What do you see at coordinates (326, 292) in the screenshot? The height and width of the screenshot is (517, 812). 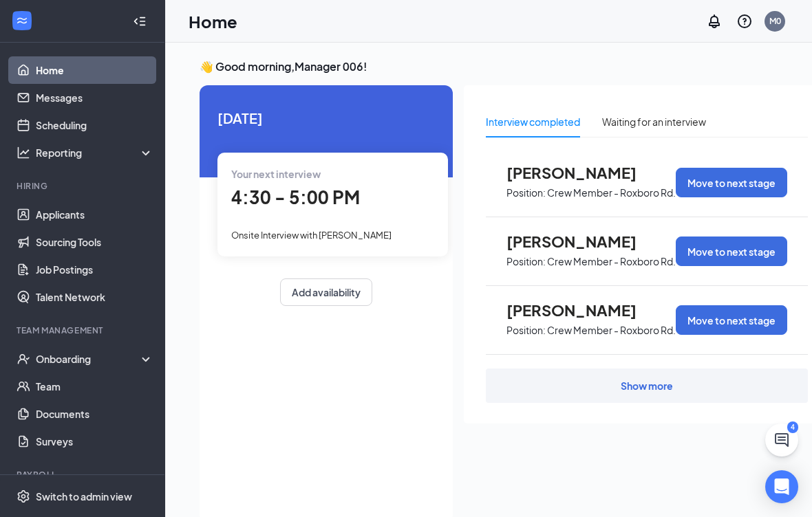 I see `button: Add availability` at bounding box center [326, 292].